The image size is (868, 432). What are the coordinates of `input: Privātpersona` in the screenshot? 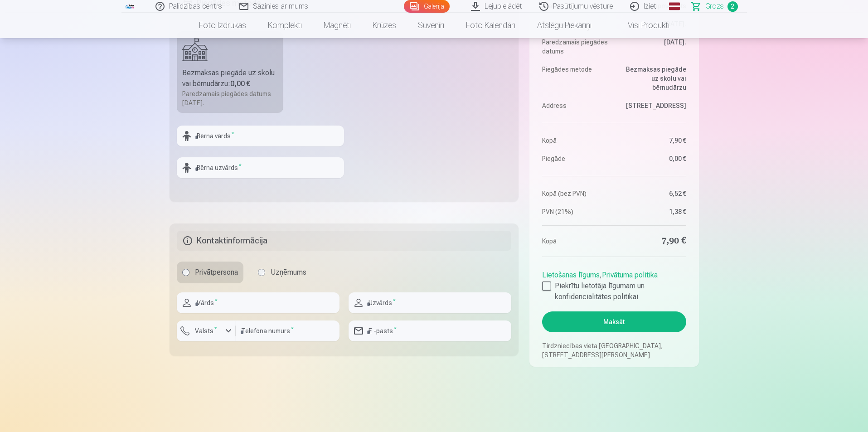 It's located at (186, 272).